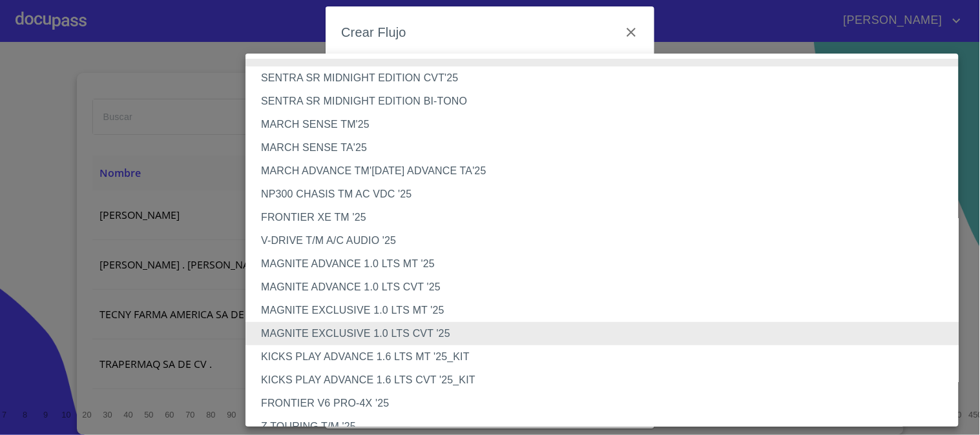  Describe the element at coordinates (607, 310) in the screenshot. I see `li: MAGNITE EXCLUSIVE 1.0 LTS MT '25` at that location.